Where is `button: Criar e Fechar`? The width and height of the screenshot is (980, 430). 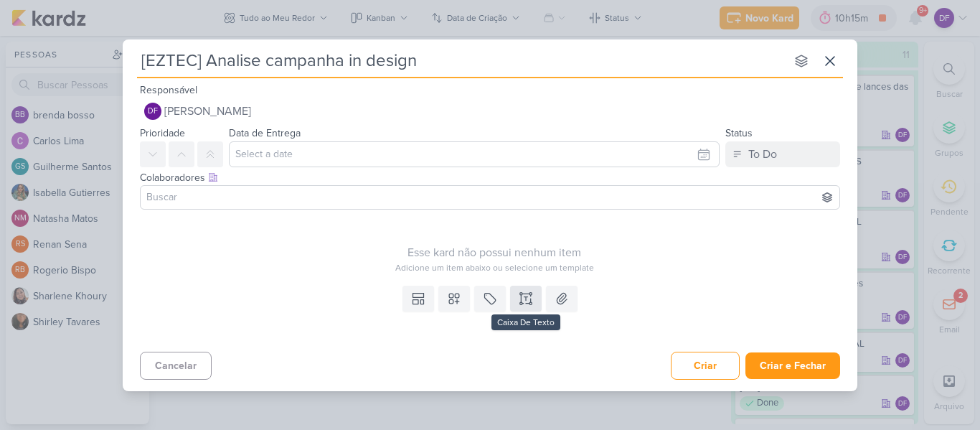 button: Criar e Fechar is located at coordinates (792, 365).